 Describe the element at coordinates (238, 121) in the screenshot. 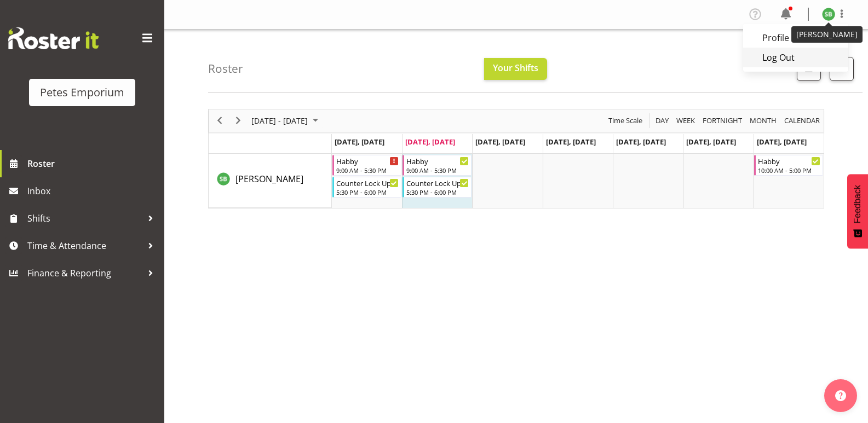

I see `div: next period` at that location.